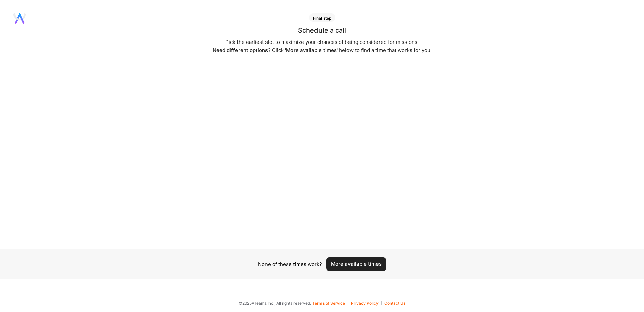 The image size is (644, 312). Describe the element at coordinates (366, 303) in the screenshot. I see `button: Privacy Policy` at that location.